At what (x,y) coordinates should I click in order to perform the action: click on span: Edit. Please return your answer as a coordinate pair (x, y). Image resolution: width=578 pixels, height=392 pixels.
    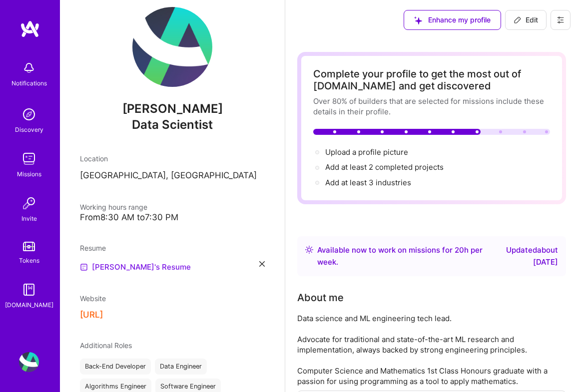
    Looking at the image, I should click on (525, 20).